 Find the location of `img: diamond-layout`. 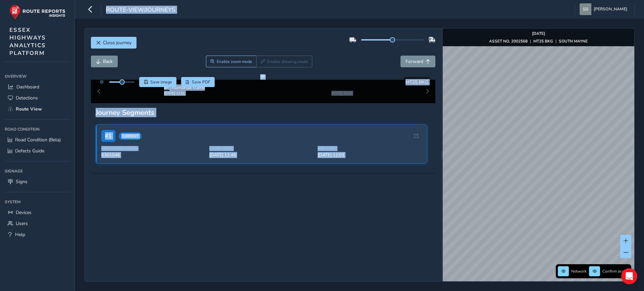

img: diamond-layout is located at coordinates (586, 9).